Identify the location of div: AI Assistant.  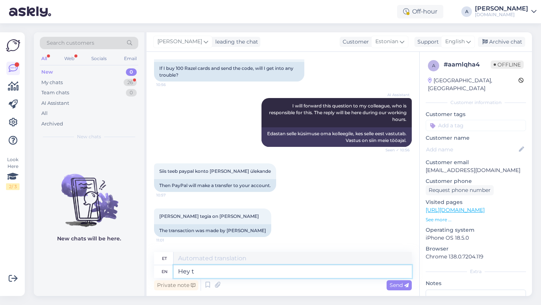
(55, 103).